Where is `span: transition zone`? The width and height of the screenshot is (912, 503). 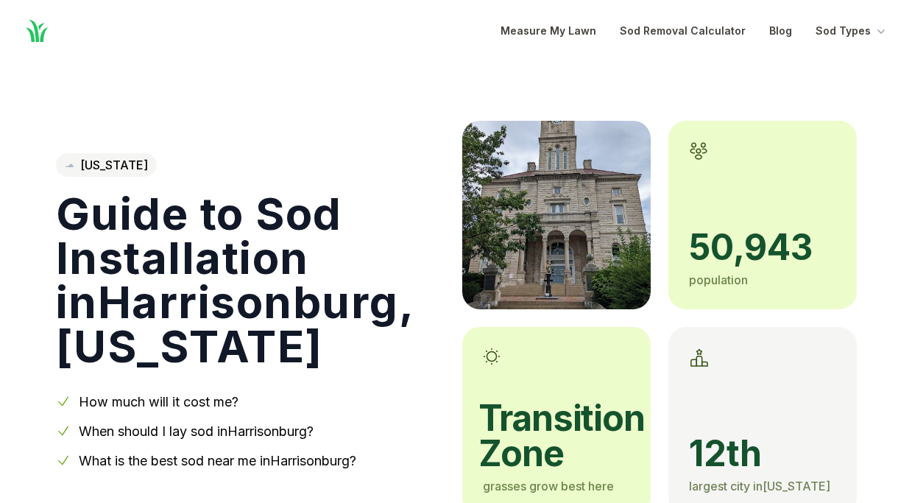 span: transition zone is located at coordinates (554, 436).